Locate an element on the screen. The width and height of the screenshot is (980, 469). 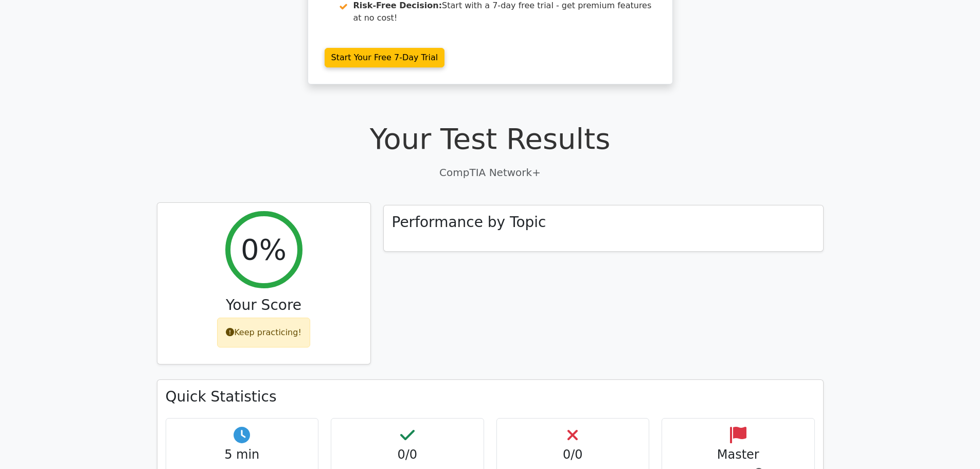
h2: 0% is located at coordinates (263, 249).